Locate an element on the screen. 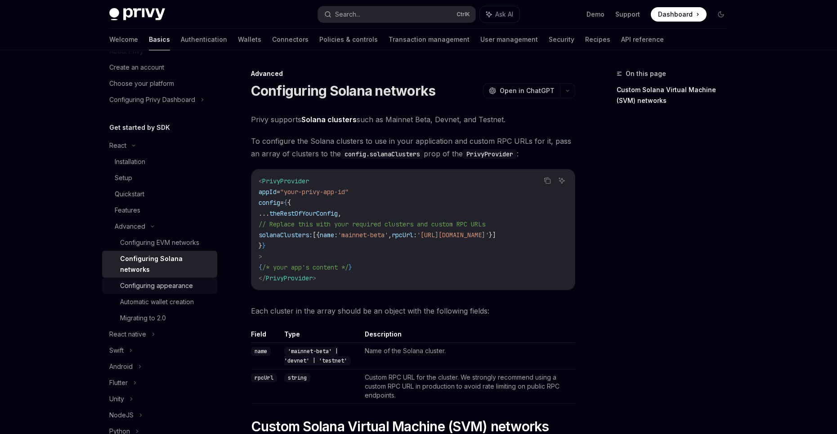 The width and height of the screenshot is (837, 434). code: config.solanaClusters is located at coordinates (382, 154).